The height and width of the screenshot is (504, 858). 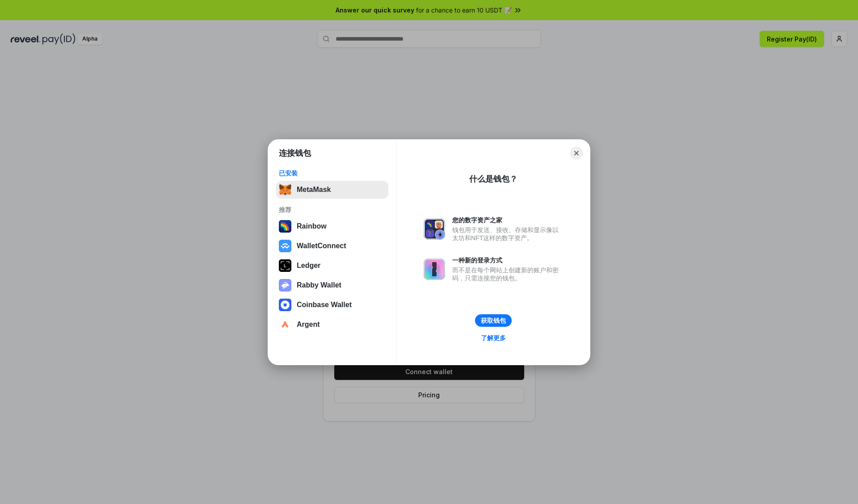 What do you see at coordinates (577, 153) in the screenshot?
I see `button: Close` at bounding box center [577, 153].